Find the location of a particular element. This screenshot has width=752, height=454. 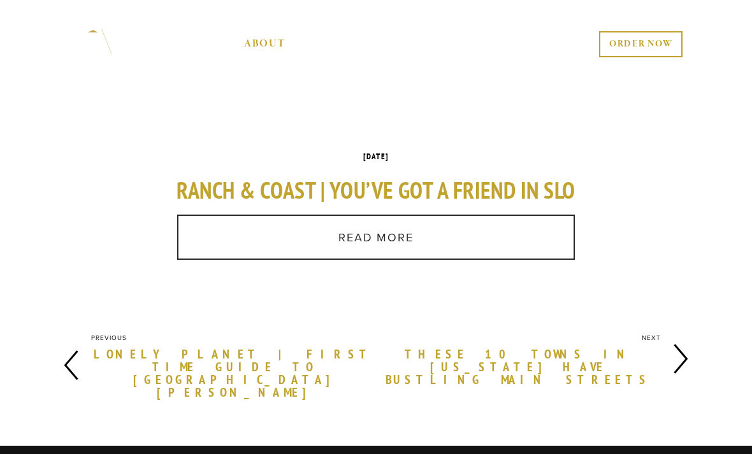

a: RESERVE NOW is located at coordinates (546, 44).